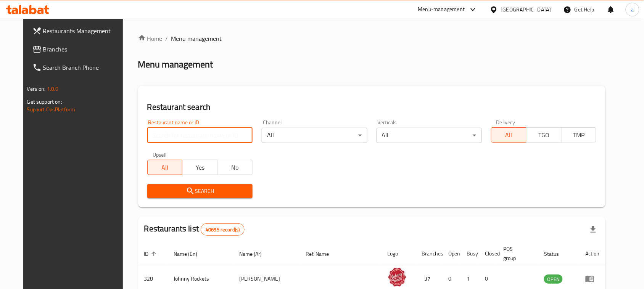 This screenshot has width=644, height=289. What do you see at coordinates (372, 107) in the screenshot?
I see `h2: Restaurant search` at bounding box center [372, 107].